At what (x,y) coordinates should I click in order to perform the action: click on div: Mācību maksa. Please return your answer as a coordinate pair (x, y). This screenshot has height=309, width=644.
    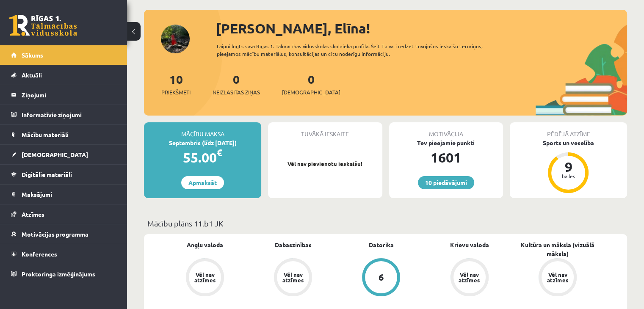
    Looking at the image, I should click on (202, 130).